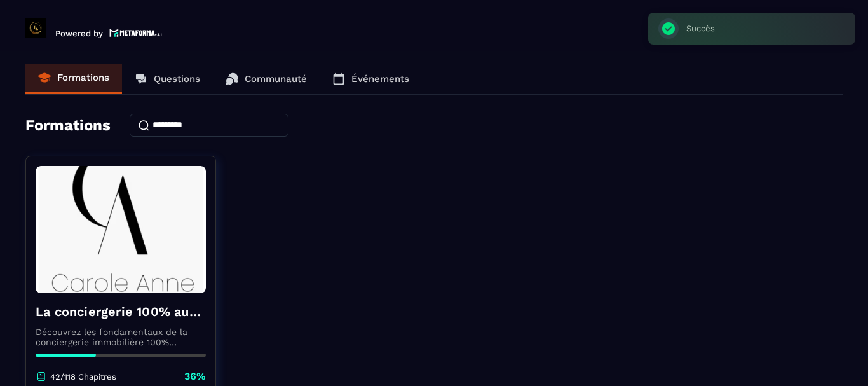 The height and width of the screenshot is (386, 868). What do you see at coordinates (267, 79) in the screenshot?
I see `a: Communauté` at bounding box center [267, 79].